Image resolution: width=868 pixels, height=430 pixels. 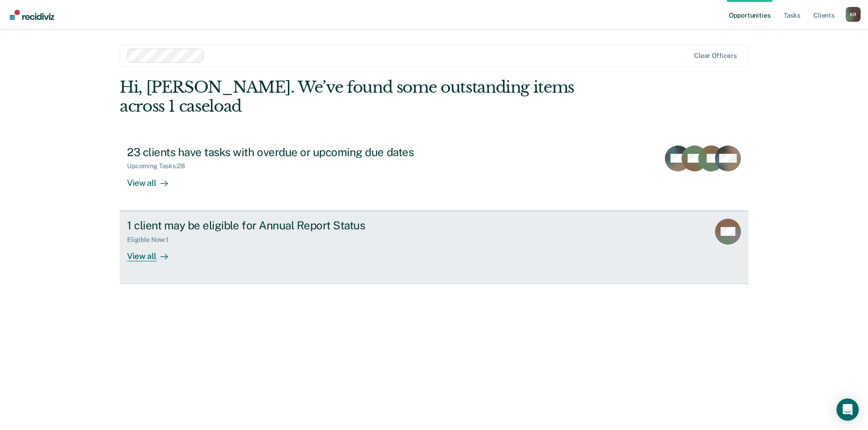 I want to click on div: K R, so click(x=853, y=14).